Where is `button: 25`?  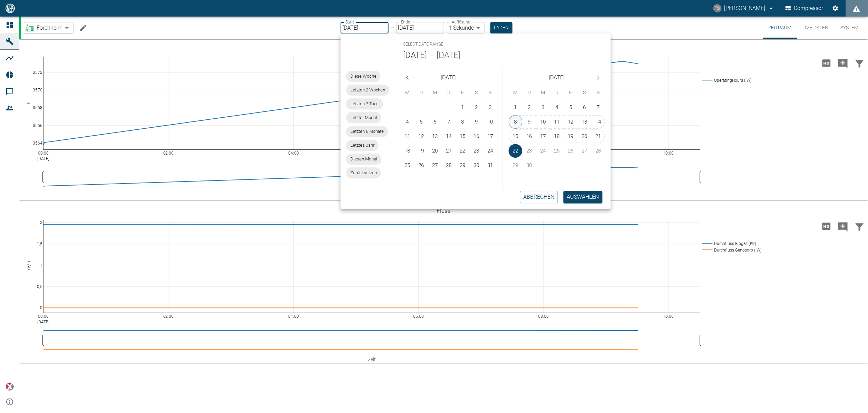 button: 25 is located at coordinates (408, 165).